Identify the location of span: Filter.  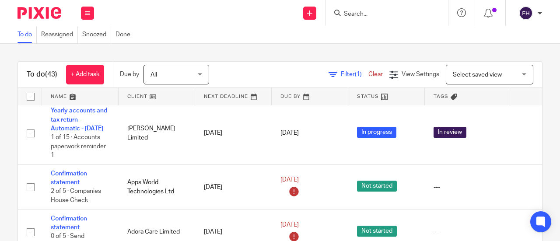
(354, 74).